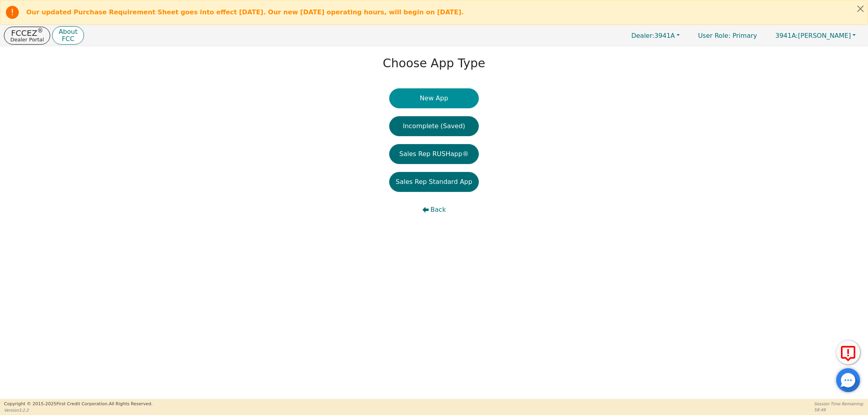 The height and width of the screenshot is (416, 868). Describe the element at coordinates (655, 35) in the screenshot. I see `a: Dealer:3941A` at that location.